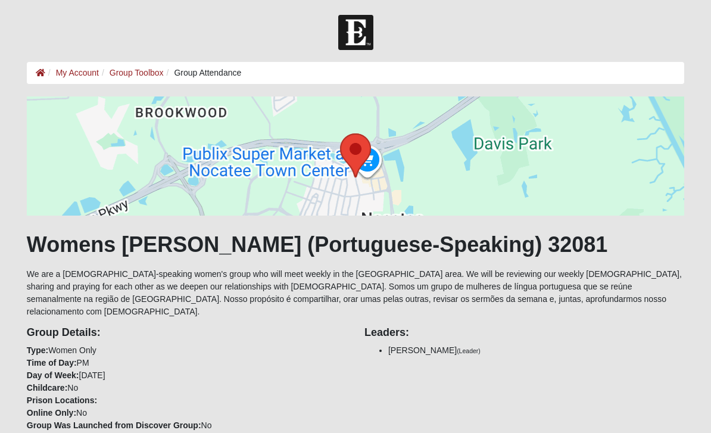  I want to click on strong: Day of Week:, so click(53, 375).